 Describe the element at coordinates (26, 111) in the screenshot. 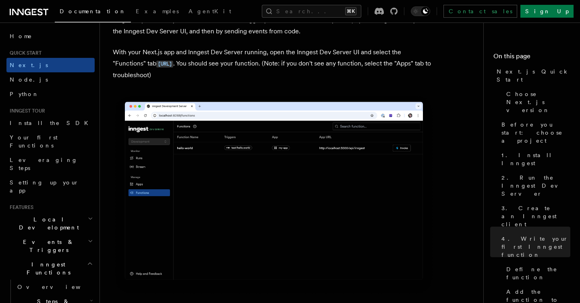

I see `span: Inngest tour` at that location.